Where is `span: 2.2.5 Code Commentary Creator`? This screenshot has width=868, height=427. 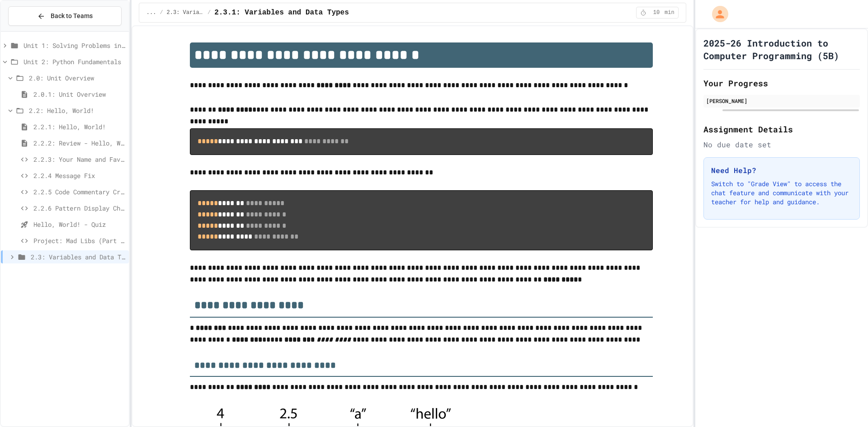 span: 2.2.5 Code Commentary Creator is located at coordinates (79, 192).